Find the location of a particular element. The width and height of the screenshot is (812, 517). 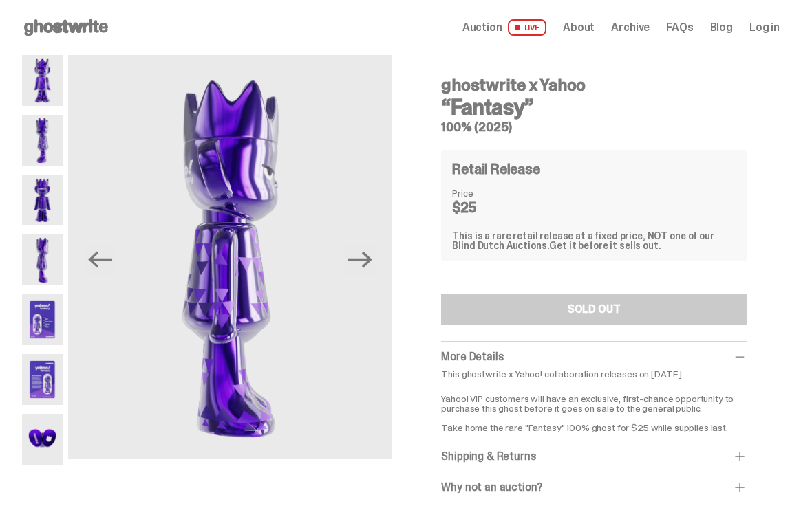

button: SOLD OUT is located at coordinates (594, 309).